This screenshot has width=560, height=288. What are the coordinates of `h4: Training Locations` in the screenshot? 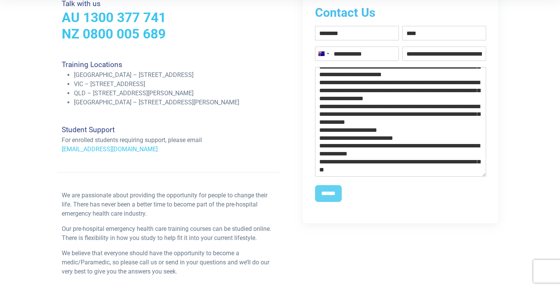 It's located at (168, 64).